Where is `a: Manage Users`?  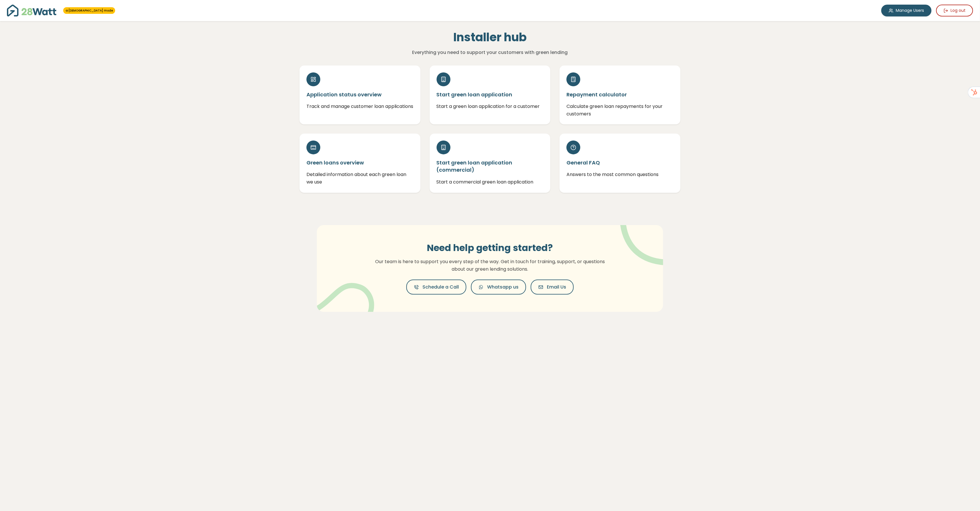 a: Manage Users is located at coordinates (906, 10).